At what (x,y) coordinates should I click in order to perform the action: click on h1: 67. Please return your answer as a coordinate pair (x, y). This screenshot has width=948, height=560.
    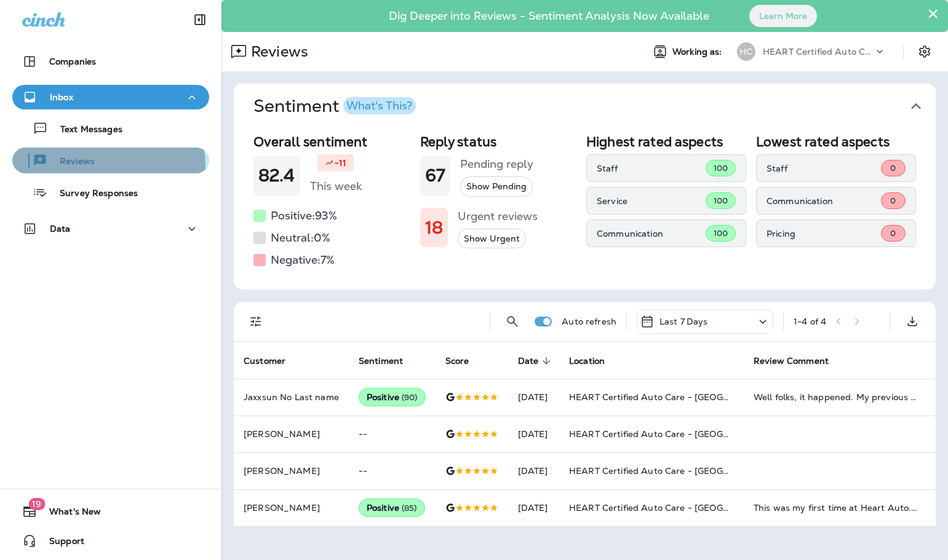
    Looking at the image, I should click on (435, 175).